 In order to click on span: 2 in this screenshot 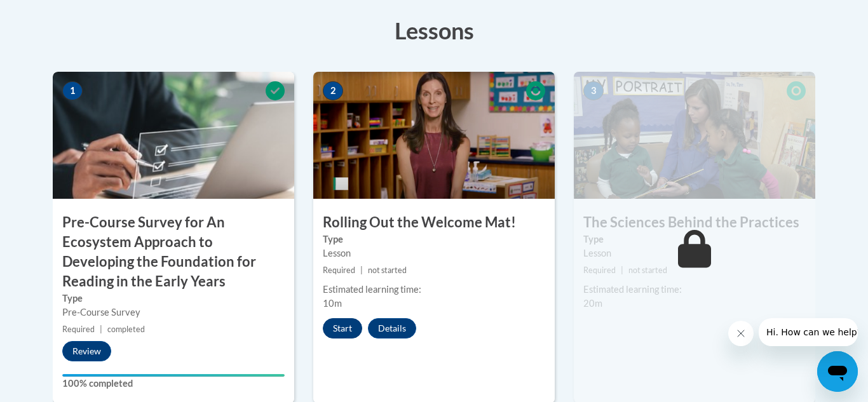, I will do `click(333, 91)`.